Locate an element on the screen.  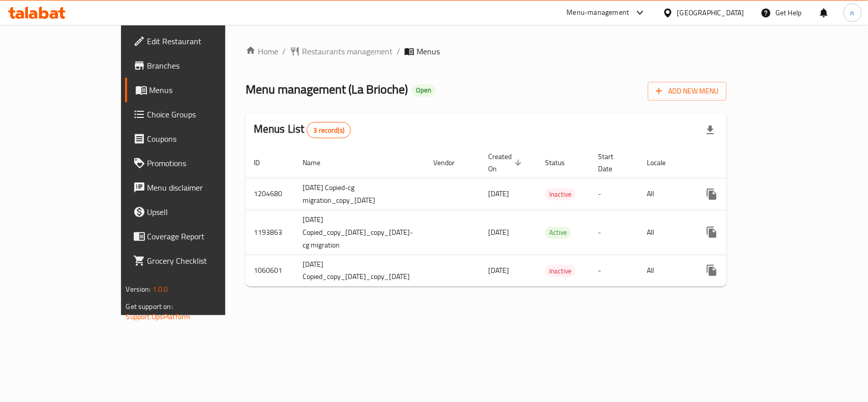
span: Restaurants management is located at coordinates (347, 51).